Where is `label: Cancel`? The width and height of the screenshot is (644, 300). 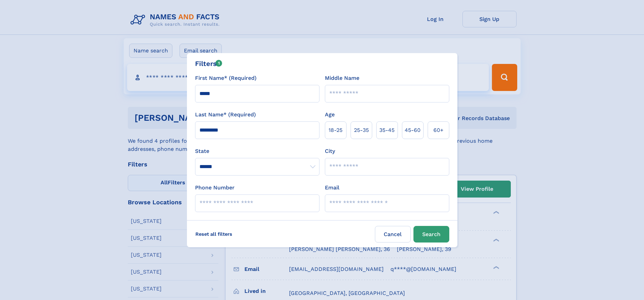 label: Cancel is located at coordinates (393, 234).